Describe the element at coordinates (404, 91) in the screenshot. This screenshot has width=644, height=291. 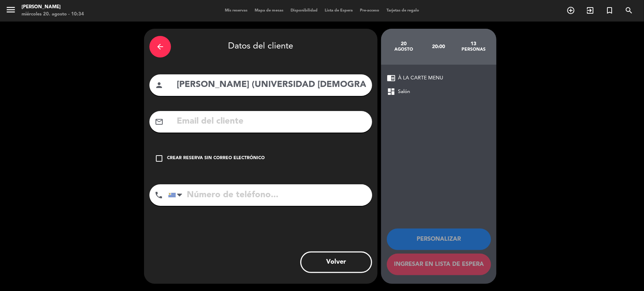
I see `span: Salón` at that location.